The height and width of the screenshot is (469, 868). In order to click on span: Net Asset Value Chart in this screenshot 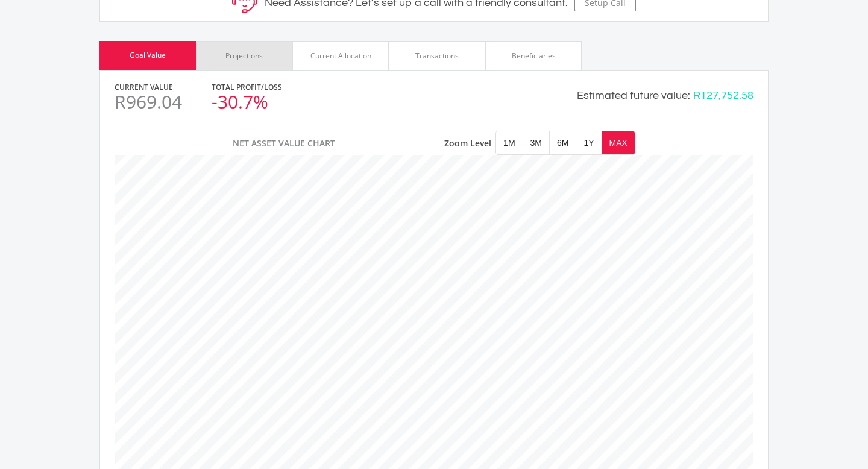, I will do `click(284, 143)`.